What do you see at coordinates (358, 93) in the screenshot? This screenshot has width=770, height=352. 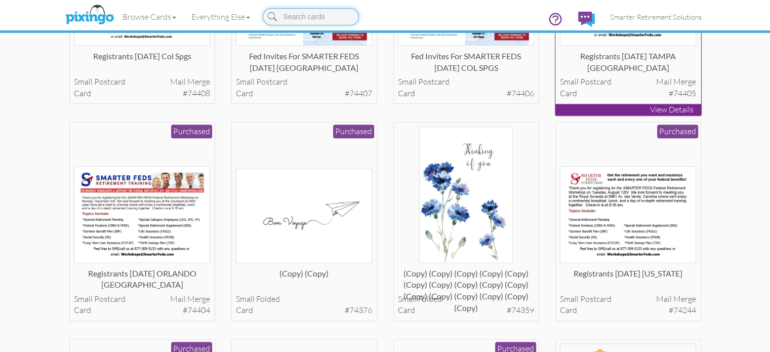 I see `span: #74407` at bounding box center [358, 93].